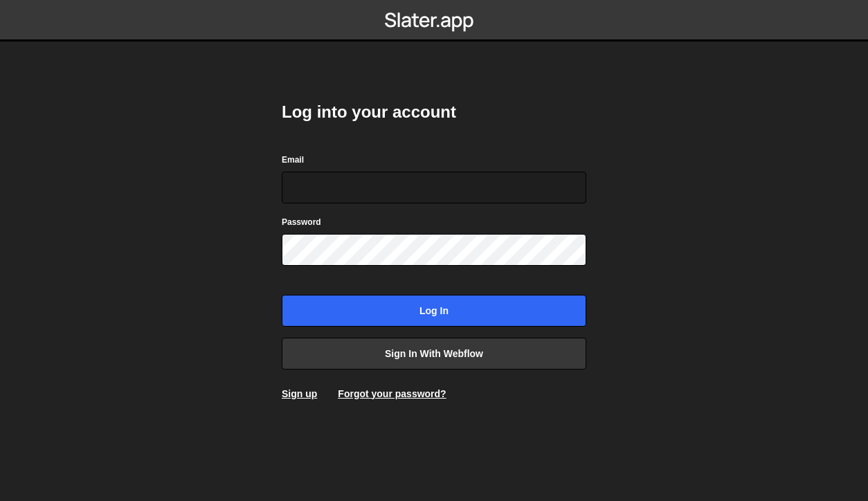 The width and height of the screenshot is (868, 501). I want to click on h2: Log into your account, so click(434, 113).